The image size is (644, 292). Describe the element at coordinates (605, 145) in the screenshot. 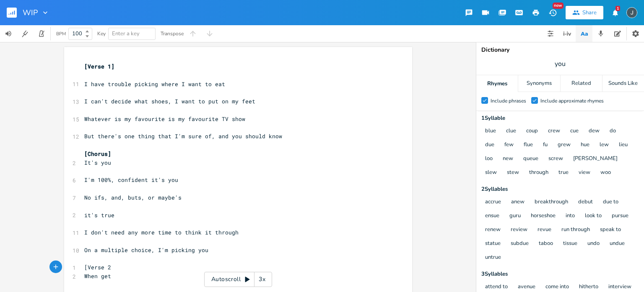

I see `button: lew` at that location.